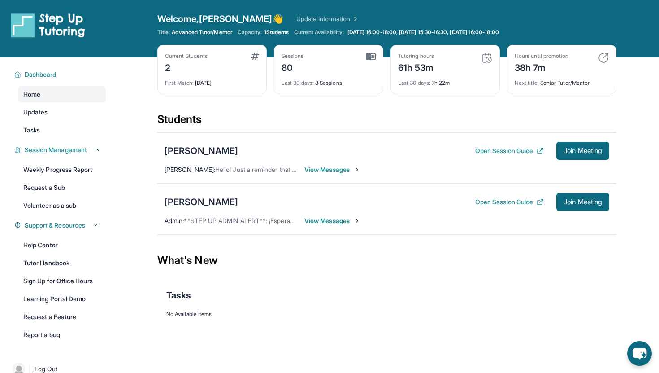 This screenshot has width=659, height=373. Describe the element at coordinates (62, 205) in the screenshot. I see `a: Volunteer as a sub` at that location.